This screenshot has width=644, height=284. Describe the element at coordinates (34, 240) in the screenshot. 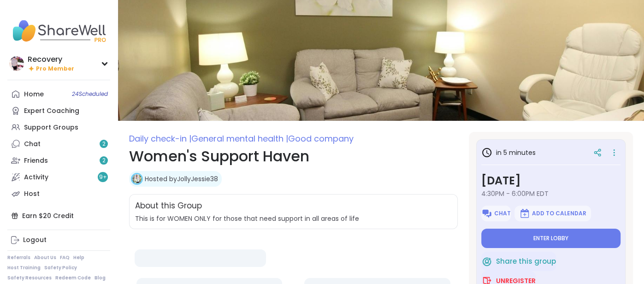

I see `div: Logout` at that location.